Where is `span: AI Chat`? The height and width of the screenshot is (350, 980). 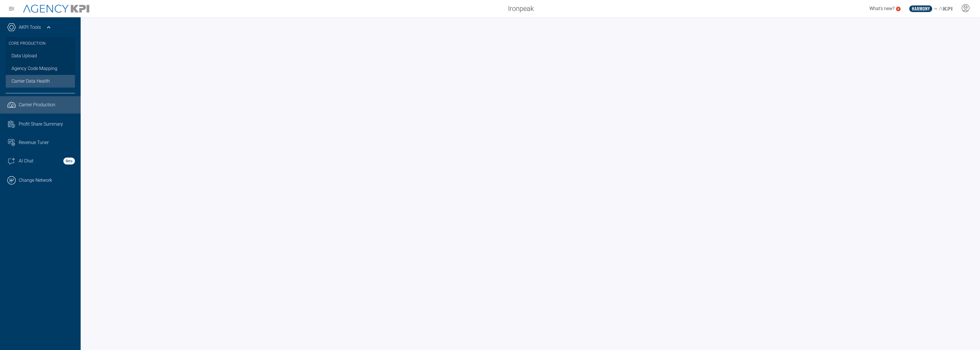
span: AI Chat is located at coordinates (26, 161).